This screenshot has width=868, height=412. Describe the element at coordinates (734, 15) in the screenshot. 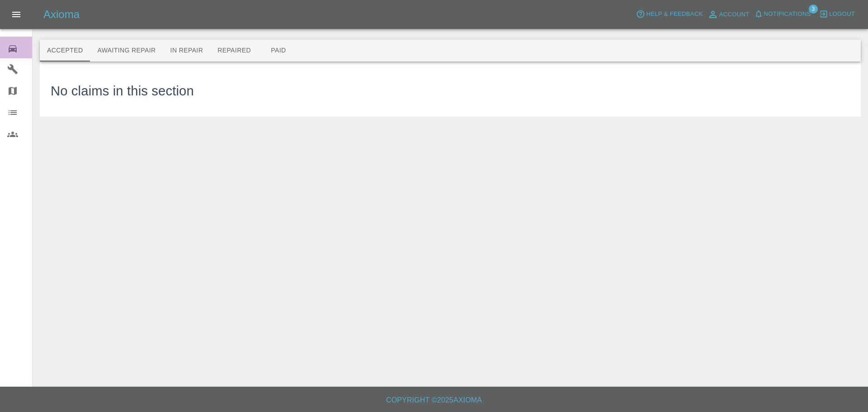

I see `span: Account` at that location.